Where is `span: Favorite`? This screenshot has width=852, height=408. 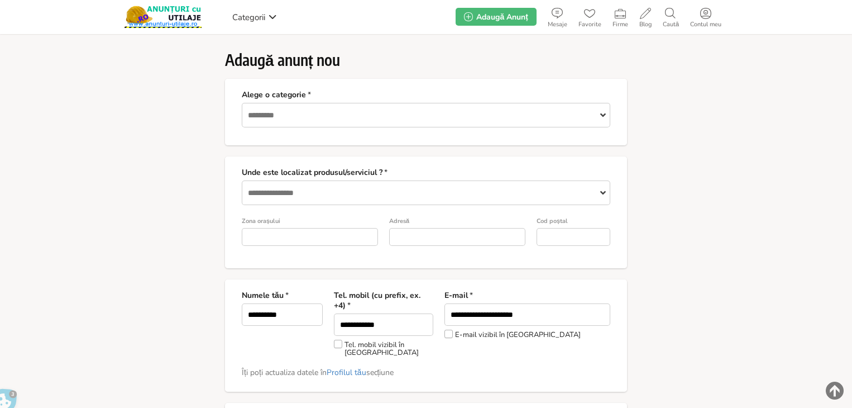 span: Favorite is located at coordinates (589, 25).